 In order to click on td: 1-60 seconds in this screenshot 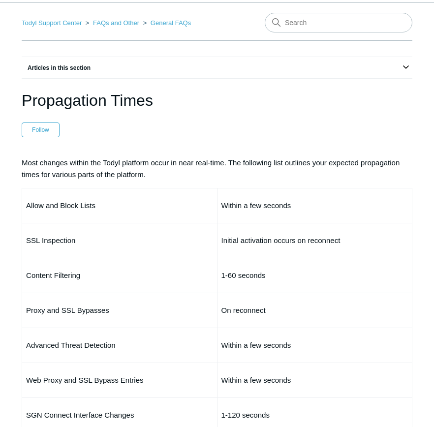, I will do `click(314, 275)`.